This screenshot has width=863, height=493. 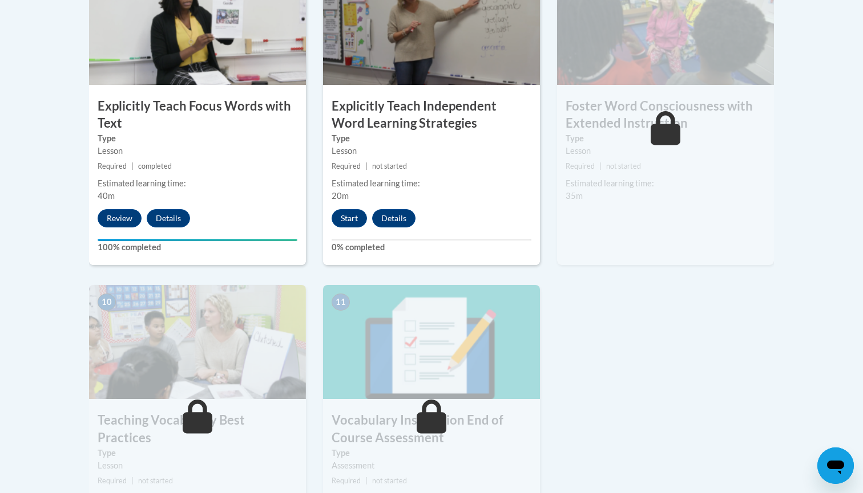 I want to click on label: 0% completed, so click(x=431, y=248).